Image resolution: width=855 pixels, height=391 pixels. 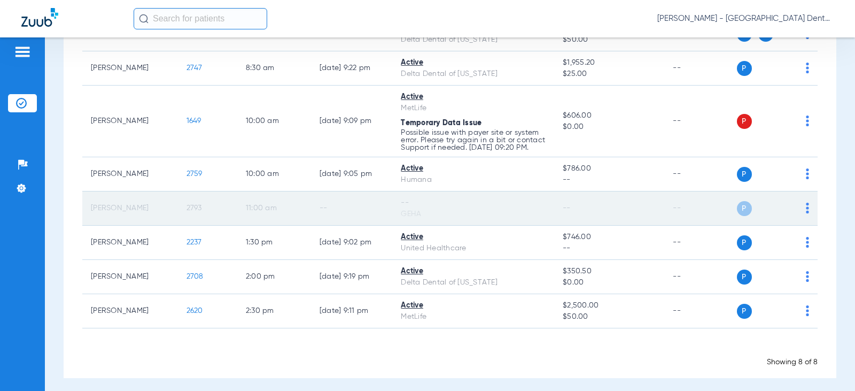 I want to click on span: 2620, so click(x=195, y=311).